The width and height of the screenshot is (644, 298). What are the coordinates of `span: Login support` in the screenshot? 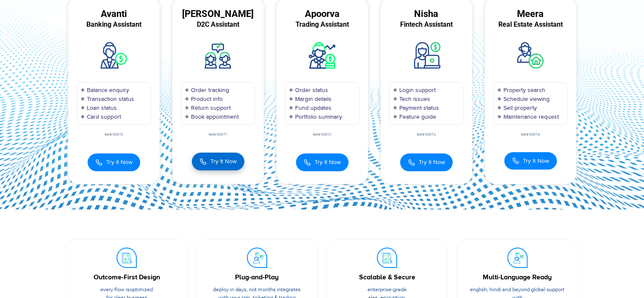 It's located at (416, 90).